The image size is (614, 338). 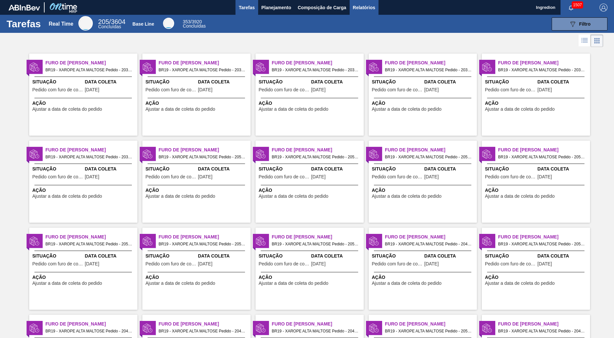 I want to click on span: BR19 - XAROPE ALTA MALTOSE Pedido - 2051212, so click(x=315, y=157).